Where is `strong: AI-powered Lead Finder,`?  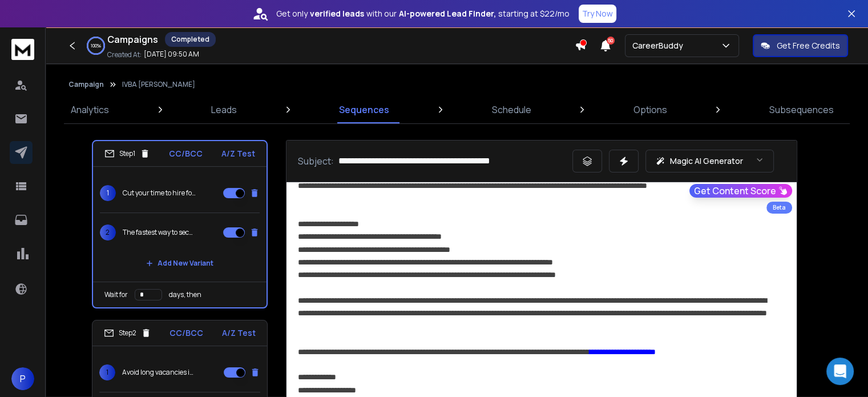
strong: AI-powered Lead Finder, is located at coordinates (447, 14).